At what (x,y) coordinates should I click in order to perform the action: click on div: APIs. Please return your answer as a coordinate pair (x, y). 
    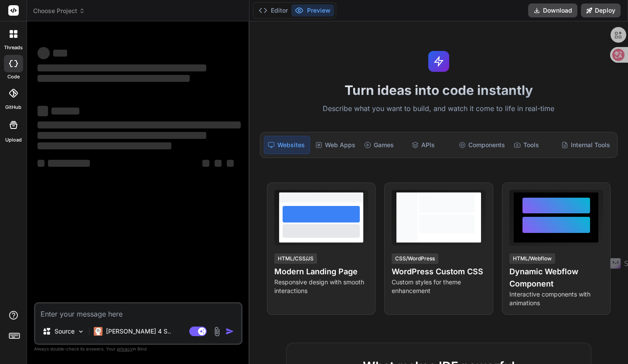
    Looking at the image, I should click on (431, 145).